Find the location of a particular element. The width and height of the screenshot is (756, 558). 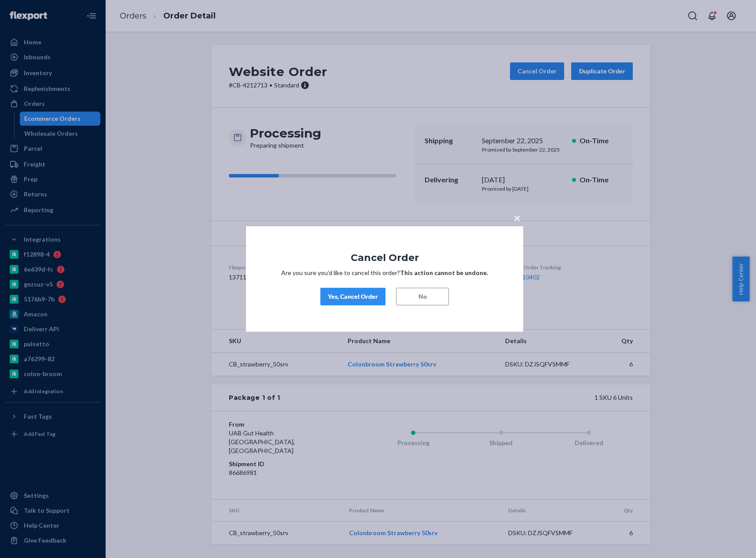

div: Yes, Cancel Order is located at coordinates (353, 296).